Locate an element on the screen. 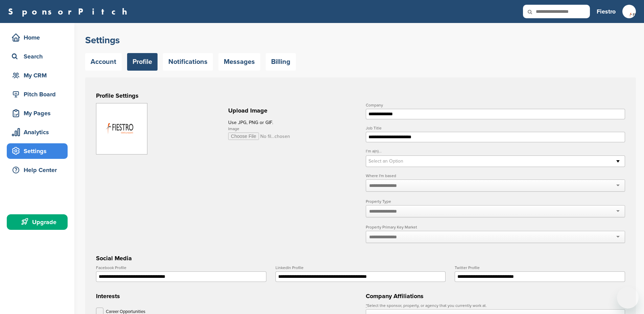 The height and width of the screenshot is (314, 644). a: Help Center is located at coordinates (37, 170).